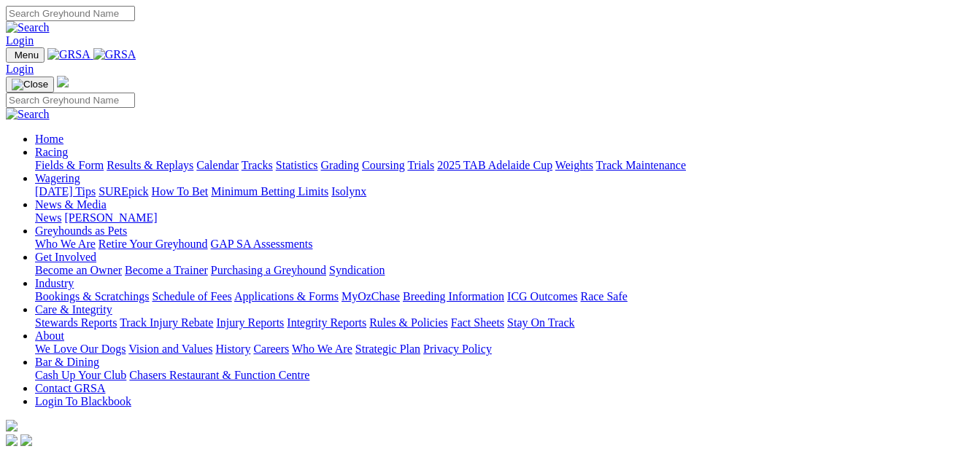  What do you see at coordinates (167, 322) in the screenshot?
I see `a: Track Injury Rebate` at bounding box center [167, 322].